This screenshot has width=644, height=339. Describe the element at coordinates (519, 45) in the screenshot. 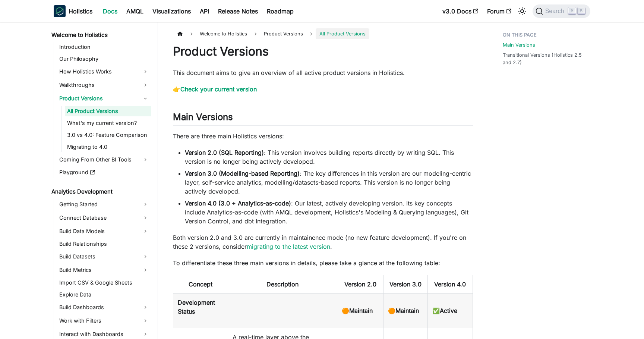

I see `a: Main Versions` at that location.